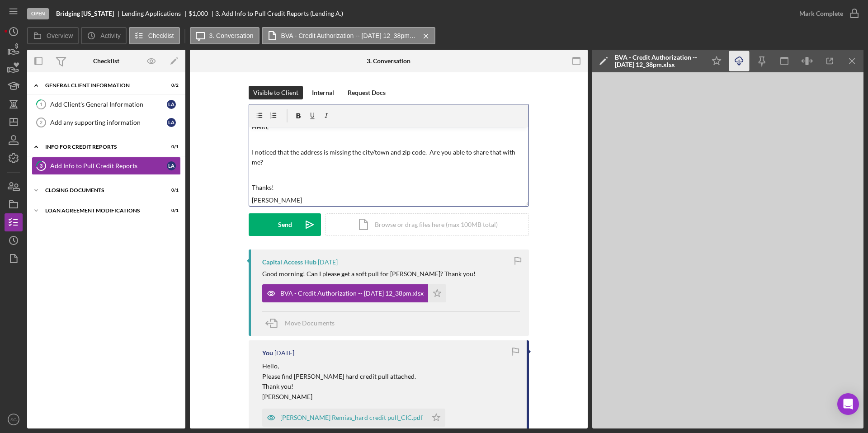  I want to click on label: Overview, so click(60, 36).